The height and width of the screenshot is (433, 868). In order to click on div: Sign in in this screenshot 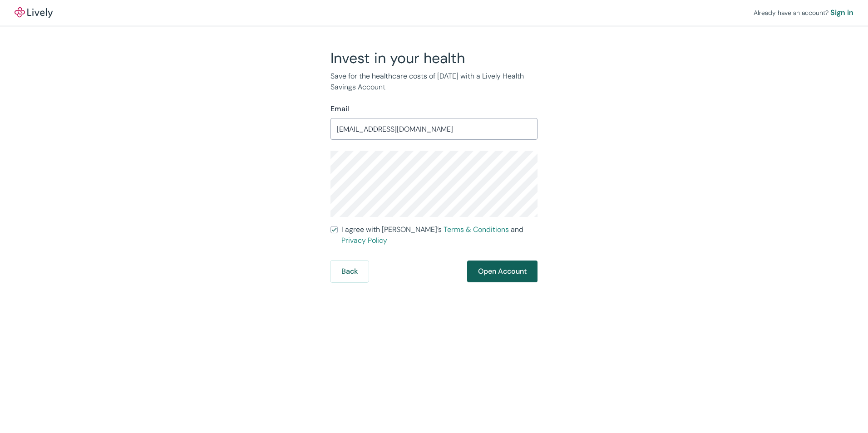, I will do `click(842, 13)`.